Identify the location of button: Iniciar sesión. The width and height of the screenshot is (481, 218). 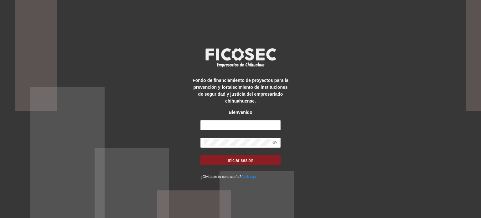
(240, 160).